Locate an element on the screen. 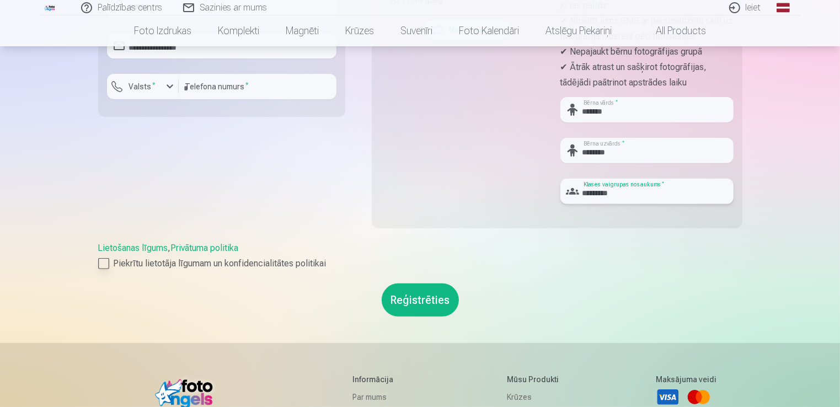 The height and width of the screenshot is (407, 840). a: All products is located at coordinates (672, 31).